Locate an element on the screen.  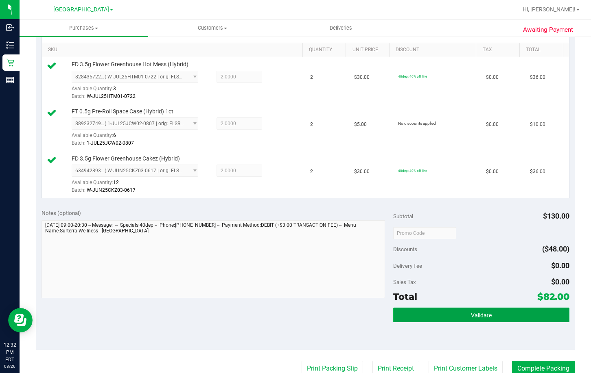
span: 1-JUL25JCW02-0807 is located at coordinates (110, 143).